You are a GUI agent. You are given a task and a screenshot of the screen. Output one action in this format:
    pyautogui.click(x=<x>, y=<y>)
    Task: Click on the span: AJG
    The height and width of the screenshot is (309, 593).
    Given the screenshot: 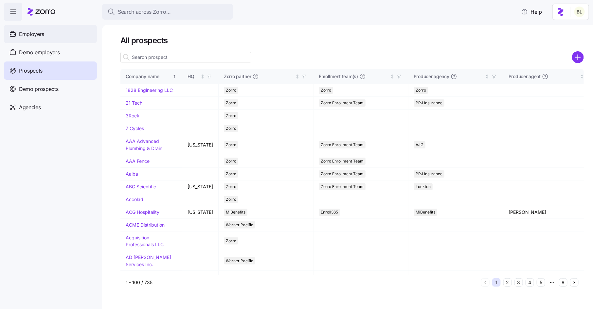 What is the action you would take?
    pyautogui.click(x=420, y=145)
    